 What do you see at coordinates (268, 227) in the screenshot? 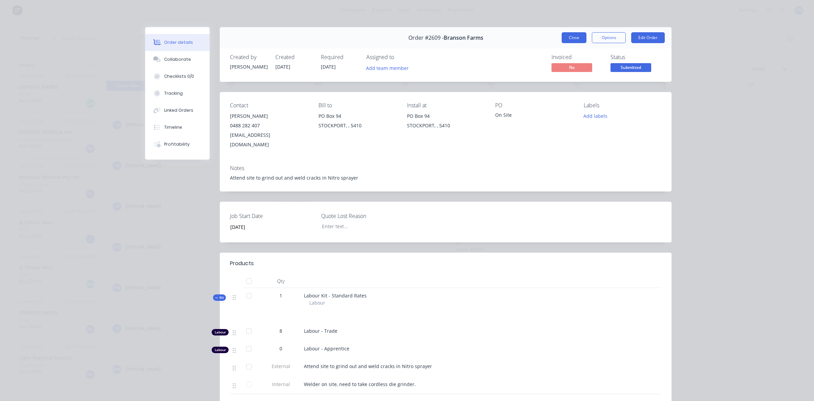
I see `input: Enter date` at bounding box center [268, 227].